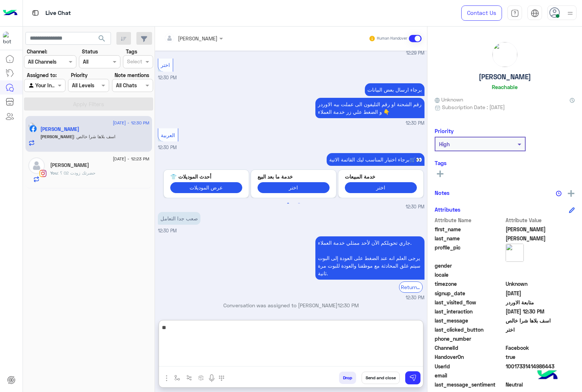 This screenshot has width=582, height=392. I want to click on span: email, so click(469, 375).